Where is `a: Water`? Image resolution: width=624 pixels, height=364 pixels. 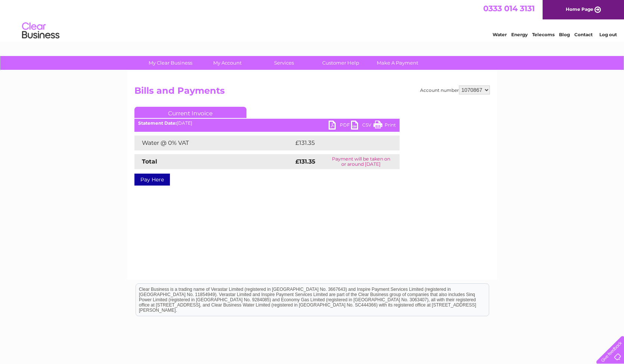 a: Water is located at coordinates (500, 34).